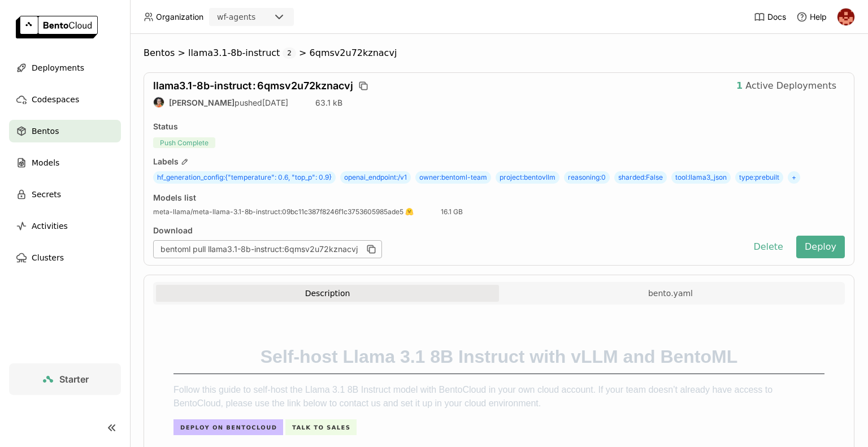 This screenshot has height=447, width=868. Describe the element at coordinates (499, 396) in the screenshot. I see `p: Follow this guide to self-host the Llama 3.1 8B Instruct model with BentoCloud in your own cloud ...` at that location.